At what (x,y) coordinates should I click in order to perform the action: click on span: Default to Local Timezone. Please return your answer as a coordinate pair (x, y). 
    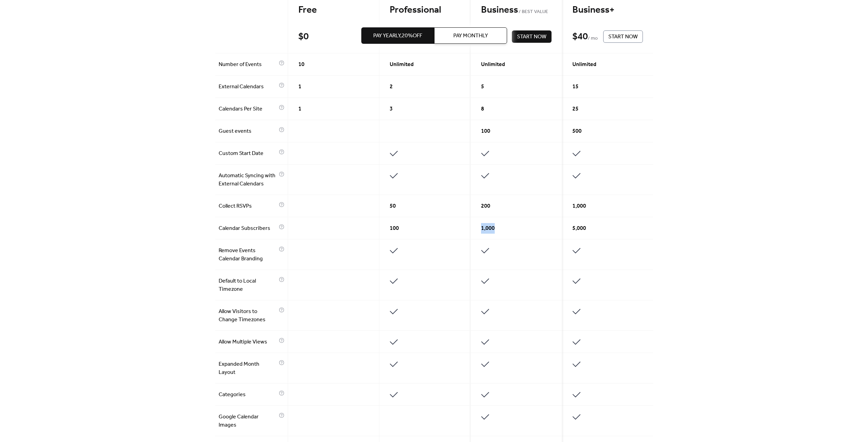
    Looking at the image, I should click on (248, 286).